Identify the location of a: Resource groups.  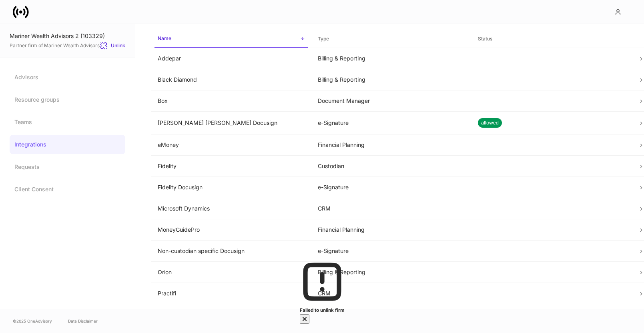
(67, 100).